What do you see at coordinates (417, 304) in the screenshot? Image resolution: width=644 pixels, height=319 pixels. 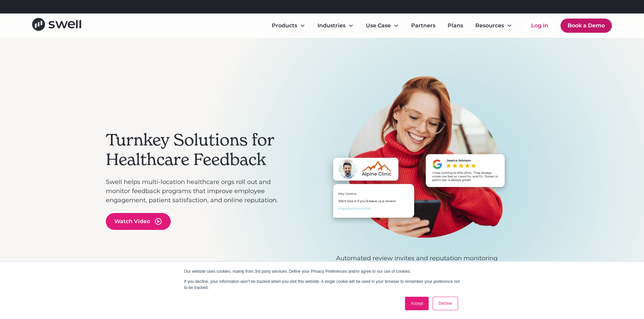 I see `a: Accept` at bounding box center [417, 304].